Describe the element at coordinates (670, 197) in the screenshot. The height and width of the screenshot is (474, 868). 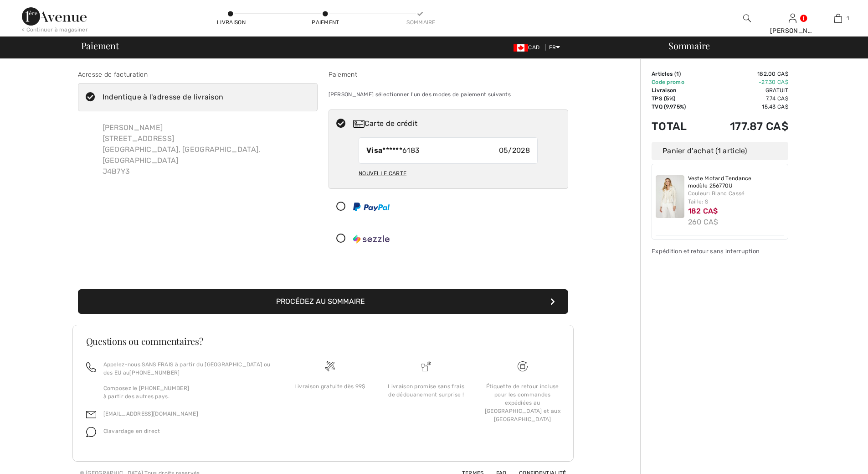
I see `img: Veste Motard Tendance modèle 256770U` at that location.